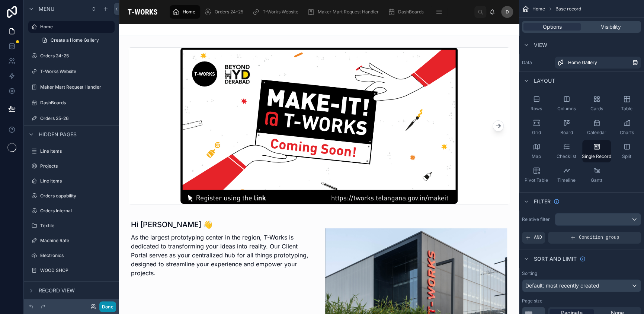 This screenshot has width=644, height=314. Describe the element at coordinates (537, 219) in the screenshot. I see `label: Relative filter` at that location.